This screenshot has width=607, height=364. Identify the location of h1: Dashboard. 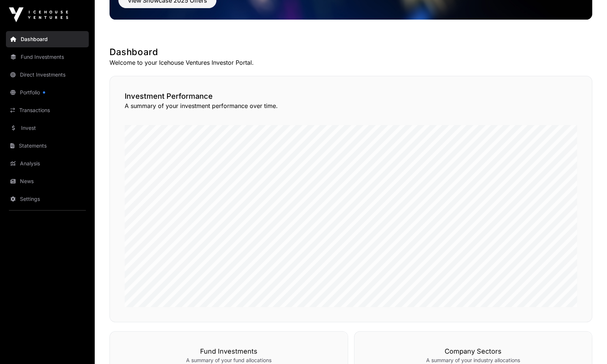
(350, 52).